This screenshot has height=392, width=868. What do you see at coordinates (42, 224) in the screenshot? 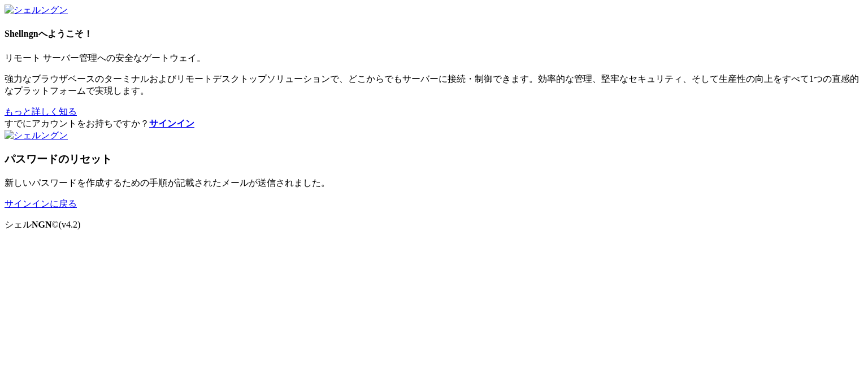
I see `font: NGN` at bounding box center [42, 224].